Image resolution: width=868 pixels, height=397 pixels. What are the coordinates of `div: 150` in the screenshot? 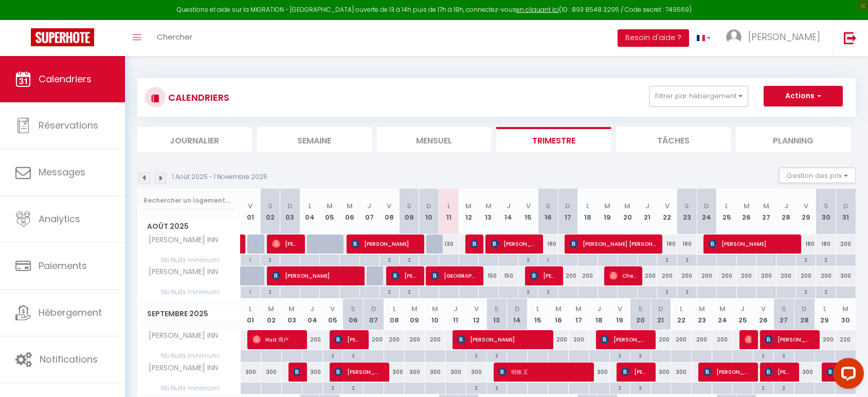 It's located at (508, 276).